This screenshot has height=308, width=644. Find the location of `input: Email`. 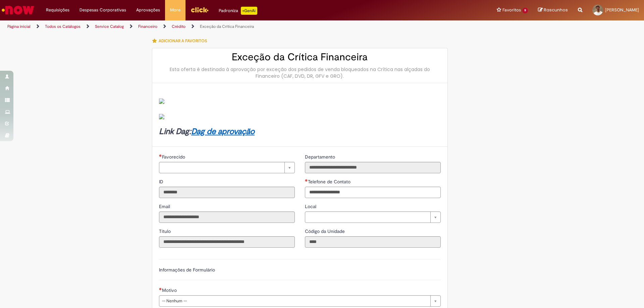

input: Email is located at coordinates (227, 217).